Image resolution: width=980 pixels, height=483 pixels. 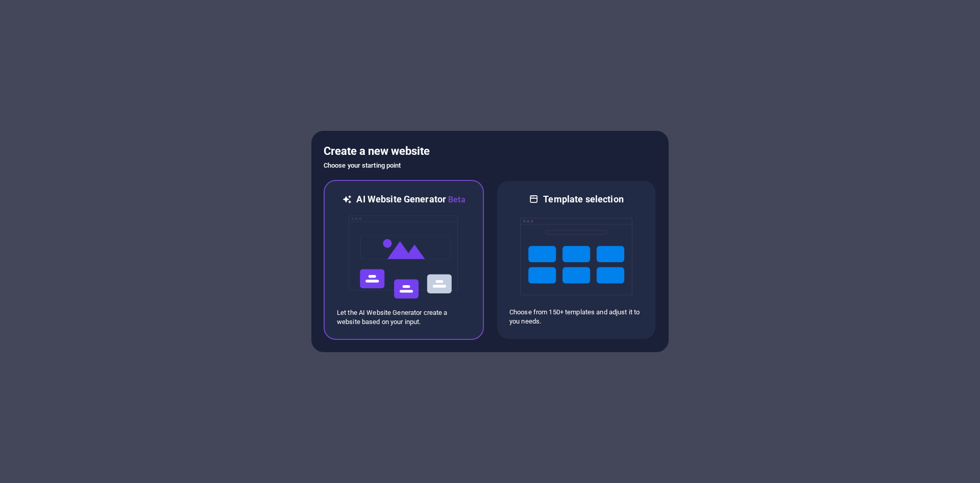 I want to click on p: Let the AI Website Generator create a website based on your input., so click(x=404, y=317).